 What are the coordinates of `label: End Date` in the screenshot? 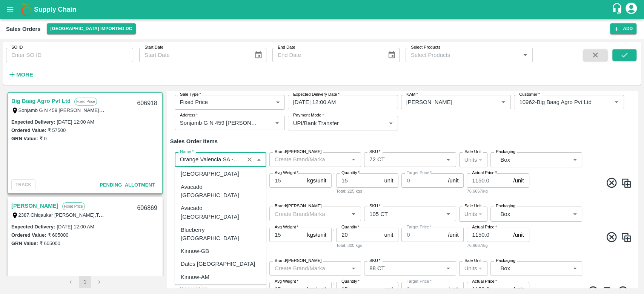 It's located at (286, 47).